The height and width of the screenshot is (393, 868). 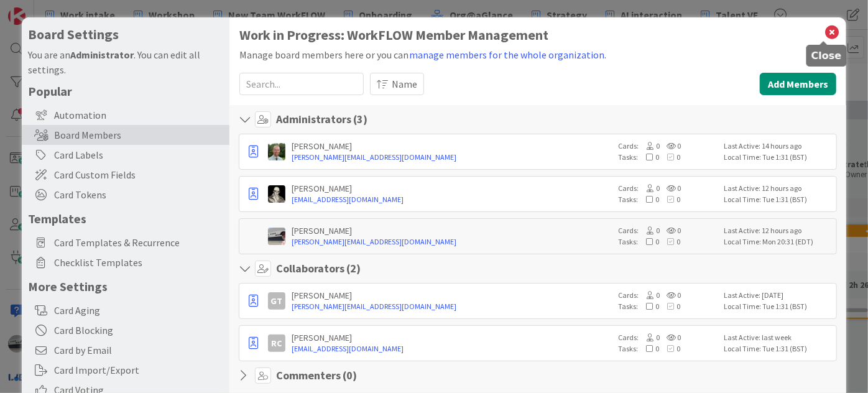 What do you see at coordinates (125, 135) in the screenshot?
I see `div: Board Members` at bounding box center [125, 135].